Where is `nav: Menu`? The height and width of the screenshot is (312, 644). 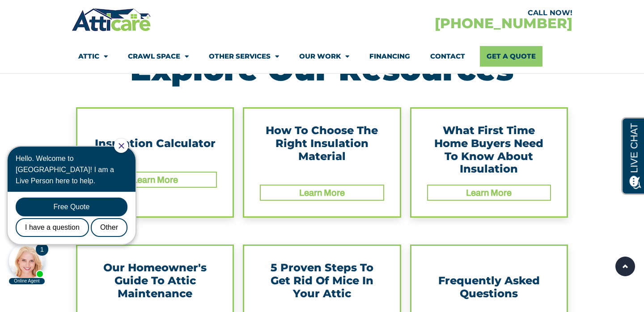 nav: Menu is located at coordinates (322, 56).